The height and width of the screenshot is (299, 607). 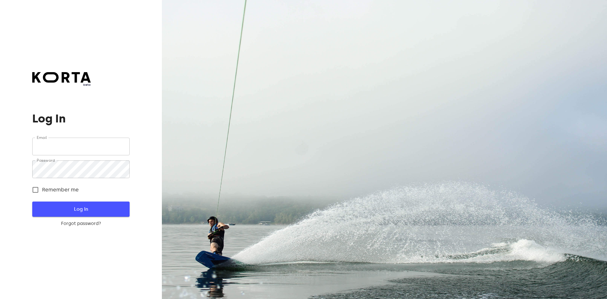 I want to click on h1: Log In, so click(x=81, y=119).